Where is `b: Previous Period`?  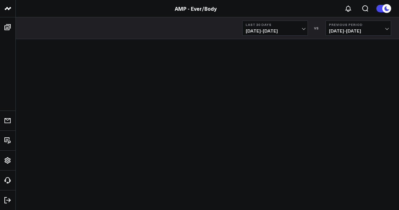
b: Previous Period is located at coordinates (358, 25).